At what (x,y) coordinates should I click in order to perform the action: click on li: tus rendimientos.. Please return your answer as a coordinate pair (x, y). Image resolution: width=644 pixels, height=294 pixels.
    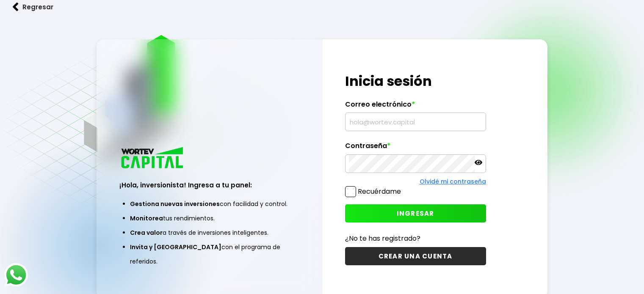
    Looking at the image, I should click on (209, 218).